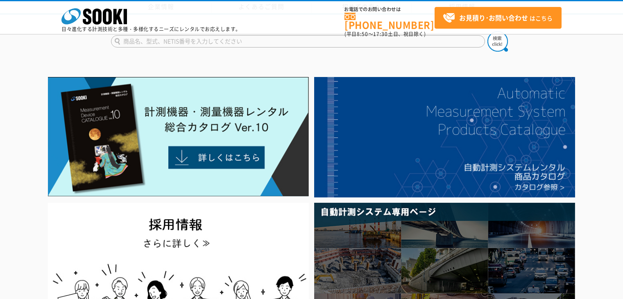  I want to click on img: btn_search.png, so click(498, 41).